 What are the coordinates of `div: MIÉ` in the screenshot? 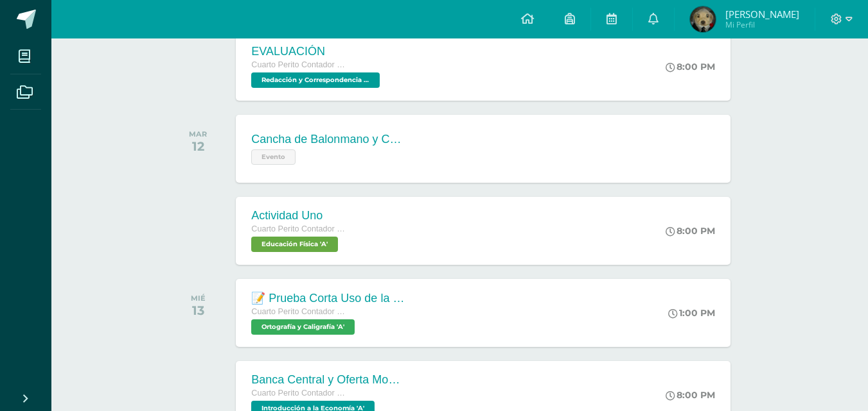 It's located at (198, 299).